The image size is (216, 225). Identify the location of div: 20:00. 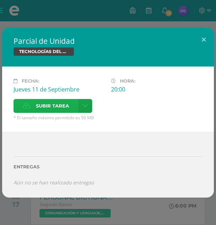
(124, 89).